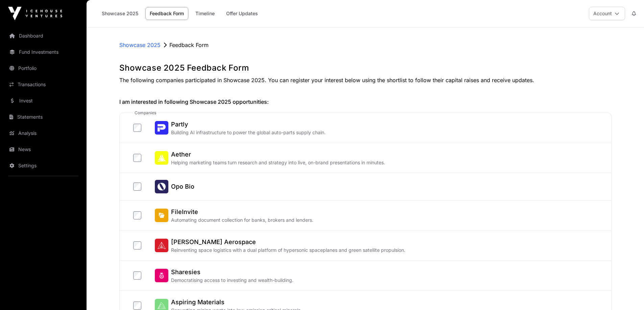 This screenshot has width=644, height=310. Describe the element at coordinates (43, 36) in the screenshot. I see `a: Dashboard` at that location.